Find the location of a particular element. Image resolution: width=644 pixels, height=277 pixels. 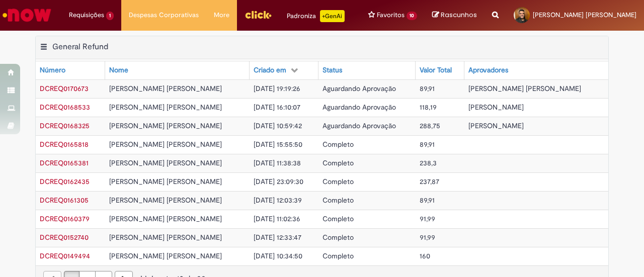

span: DCREQ0149494 is located at coordinates (65, 256).